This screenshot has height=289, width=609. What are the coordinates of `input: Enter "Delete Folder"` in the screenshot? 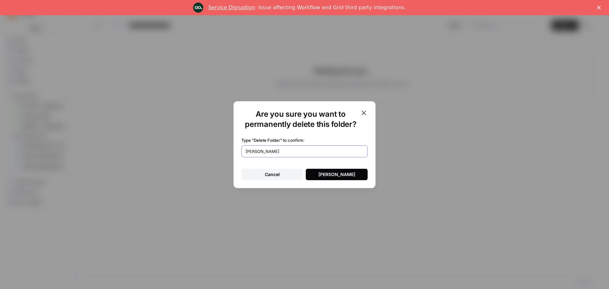 It's located at (305, 151).